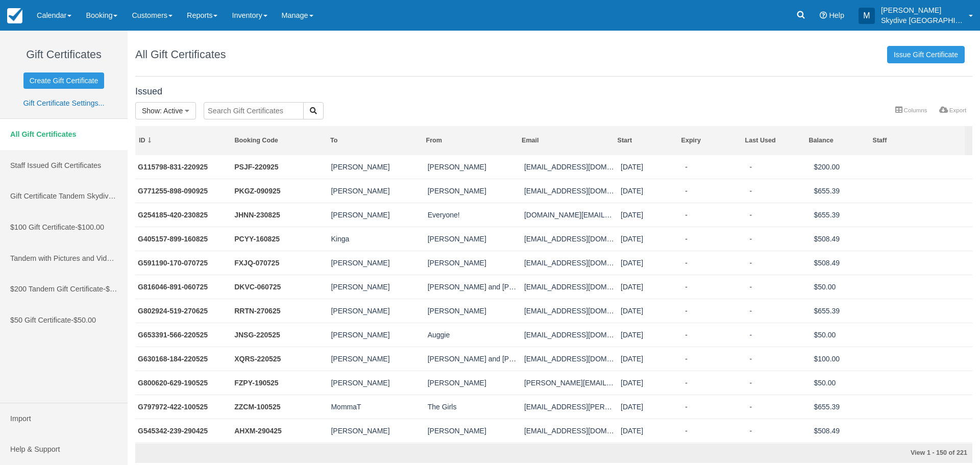 Image resolution: width=980 pixels, height=465 pixels. Describe the element at coordinates (183, 238) in the screenshot. I see `td: G405157-899-160825` at that location.